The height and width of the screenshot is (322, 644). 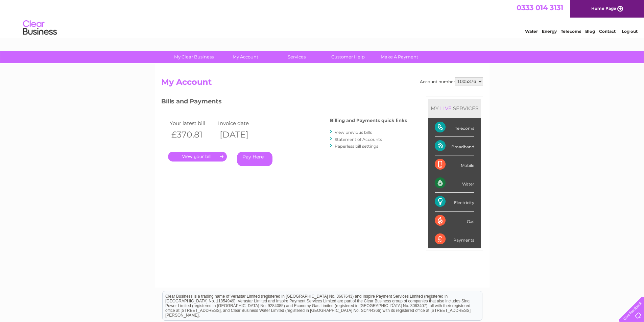 What do you see at coordinates (540, 8) in the screenshot?
I see `a: 0333 014 3131` at bounding box center [540, 8].